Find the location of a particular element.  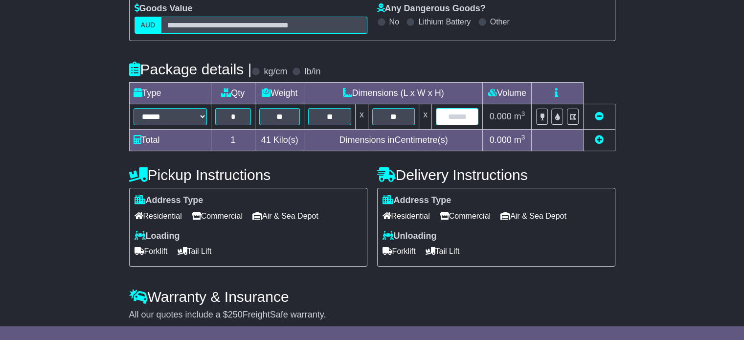

label: lb/in is located at coordinates (312, 72).